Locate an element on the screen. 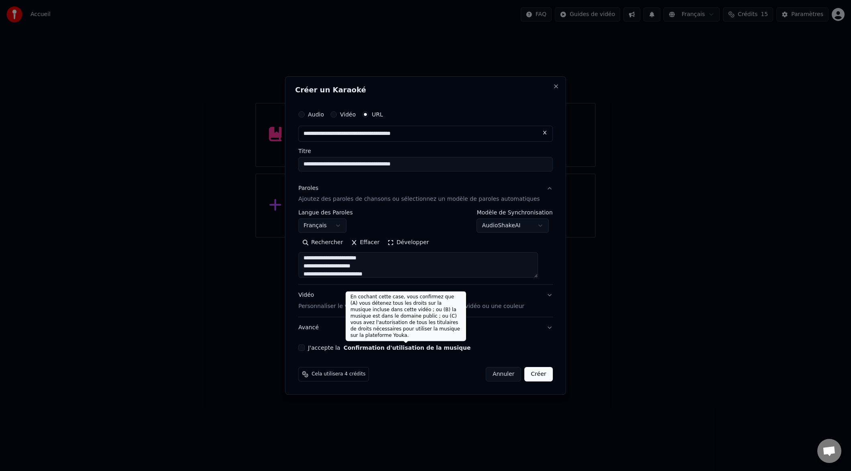 The image size is (851, 471). button: Effacer is located at coordinates (365, 243).